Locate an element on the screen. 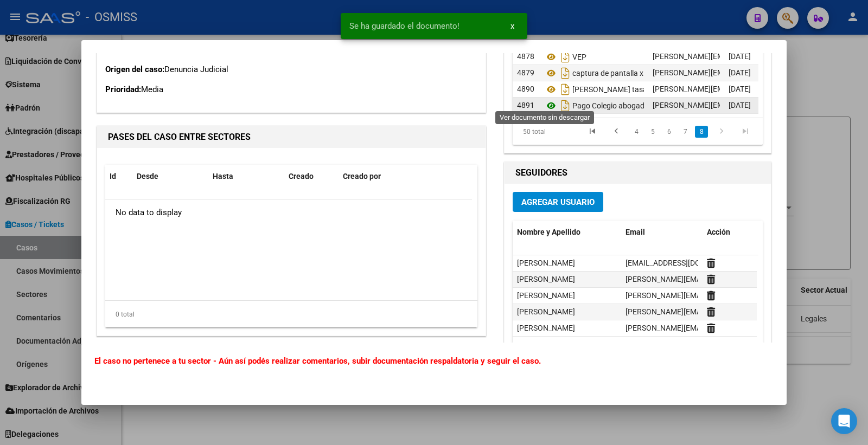  h1: SEGUIDORES is located at coordinates (637, 173).